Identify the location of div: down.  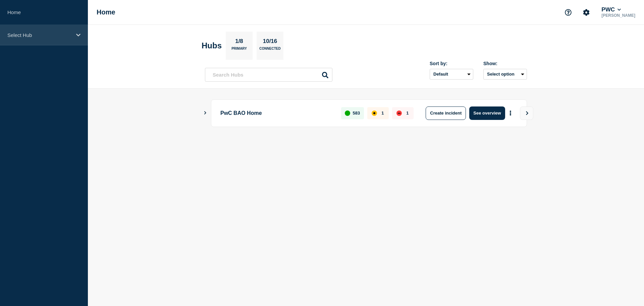
(399, 113).